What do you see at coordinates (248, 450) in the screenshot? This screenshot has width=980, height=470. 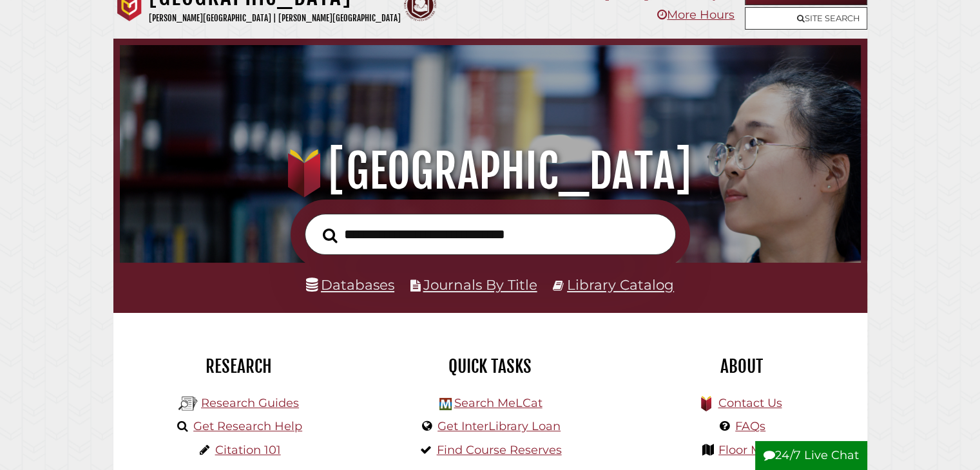 I see `a: Citation 101` at bounding box center [248, 450].